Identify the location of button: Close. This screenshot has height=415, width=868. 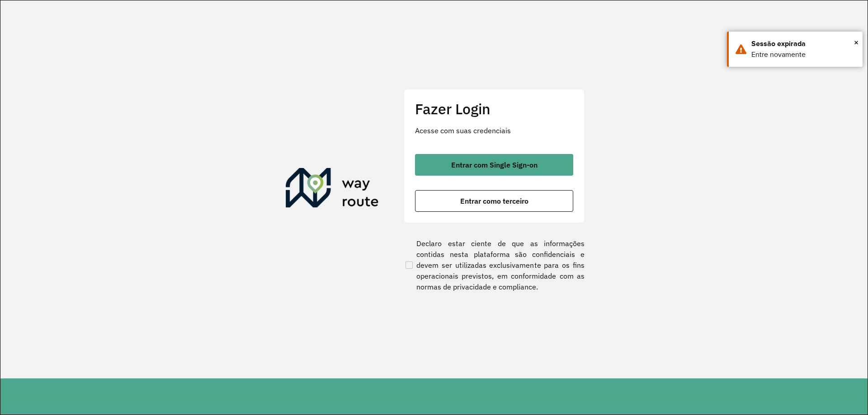
(856, 42).